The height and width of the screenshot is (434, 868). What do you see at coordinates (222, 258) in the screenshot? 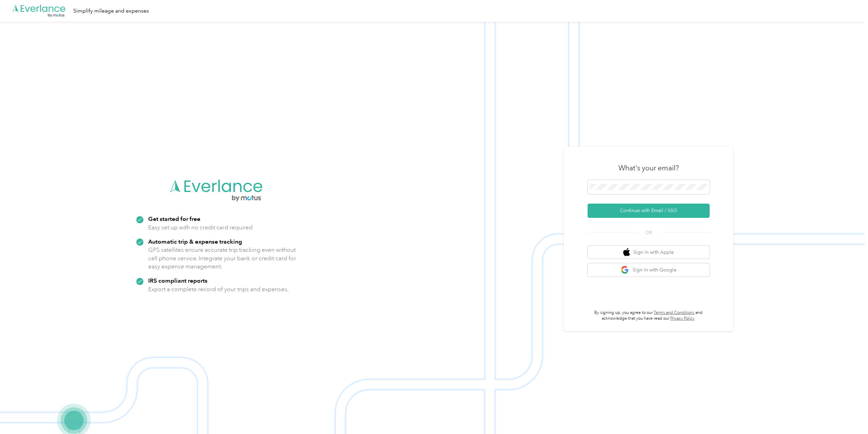
I see `p: GPS satellites ensure accurate trip tracking even without cell phone service. Integrate your bank...` at bounding box center [222, 258].